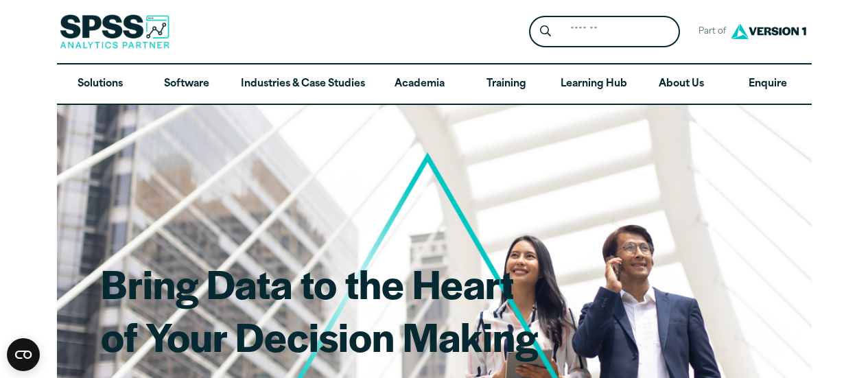 The width and height of the screenshot is (868, 378). I want to click on a: About Us, so click(681, 85).